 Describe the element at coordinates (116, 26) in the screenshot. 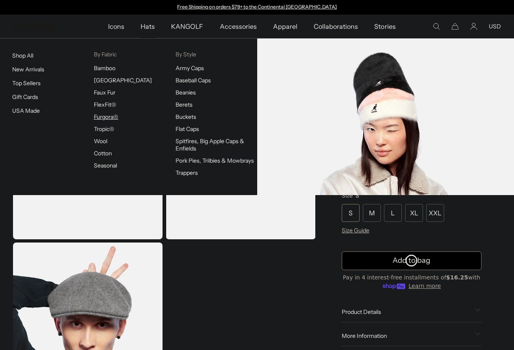

I see `a: Icons` at that location.